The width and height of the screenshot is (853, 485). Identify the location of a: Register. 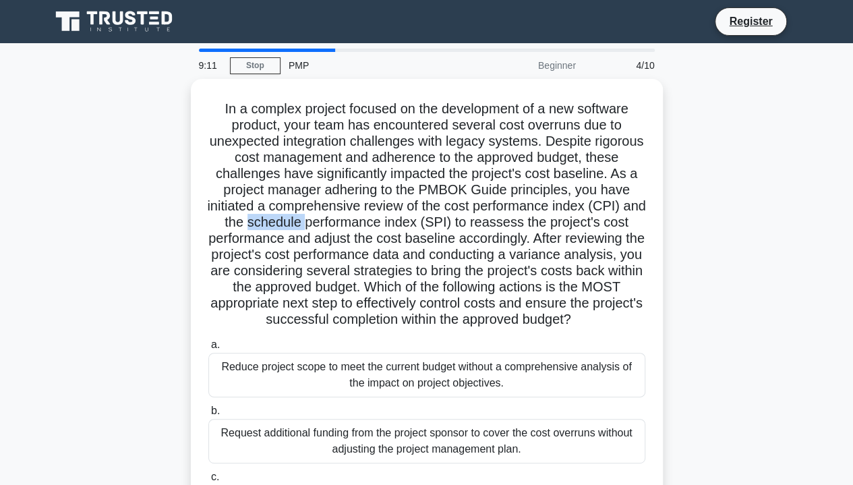
(751, 21).